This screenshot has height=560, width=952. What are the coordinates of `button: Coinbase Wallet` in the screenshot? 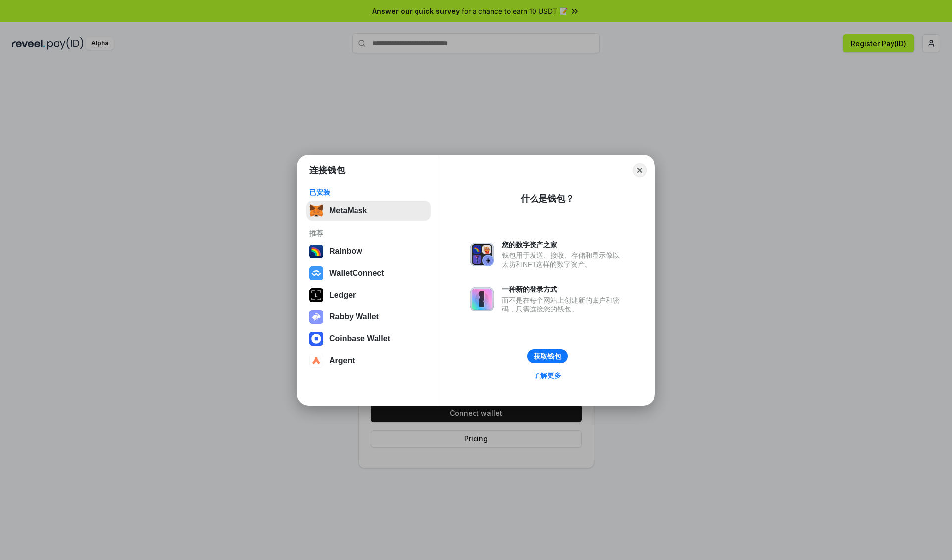 It's located at (369, 338).